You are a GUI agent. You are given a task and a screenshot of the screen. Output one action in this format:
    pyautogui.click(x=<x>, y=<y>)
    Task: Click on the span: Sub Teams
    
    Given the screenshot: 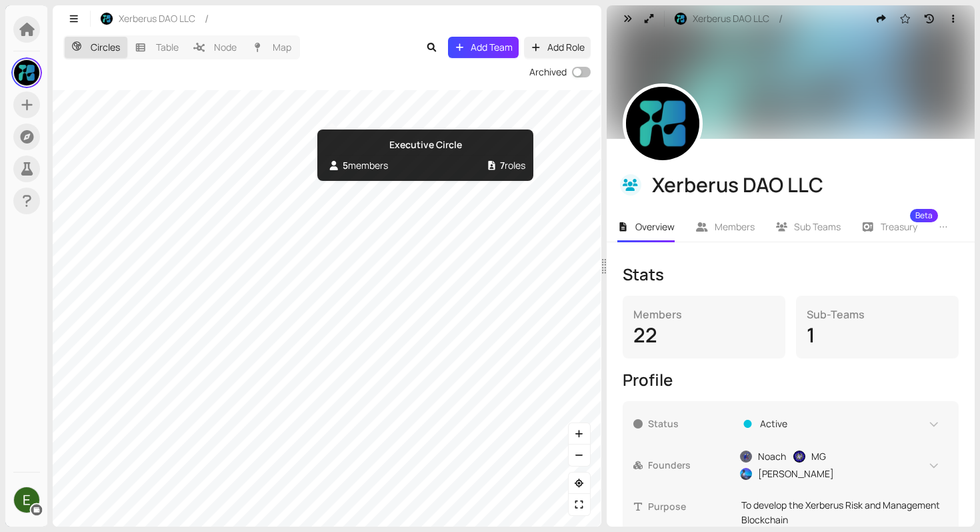 What is the action you would take?
    pyautogui.click(x=817, y=226)
    